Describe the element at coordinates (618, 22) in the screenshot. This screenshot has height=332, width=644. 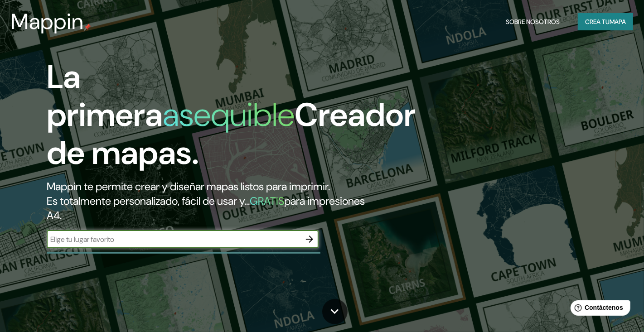
I see `font: mapa` at that location.